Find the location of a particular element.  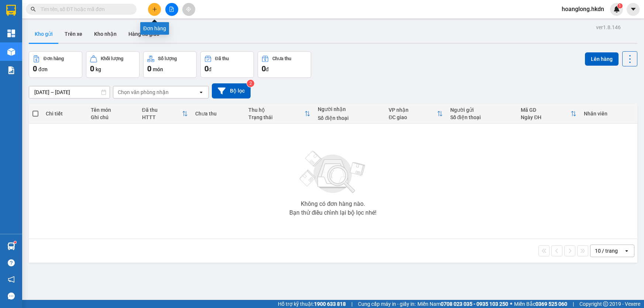

div: Mã GD is located at coordinates (545, 110).